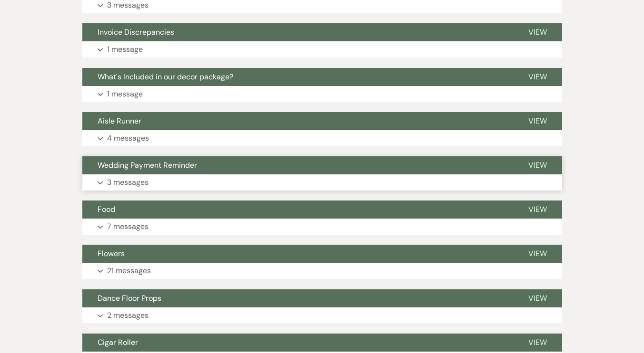 Image resolution: width=644 pixels, height=353 pixels. What do you see at coordinates (322, 139) in the screenshot?
I see `button: 4 messages` at bounding box center [322, 139].